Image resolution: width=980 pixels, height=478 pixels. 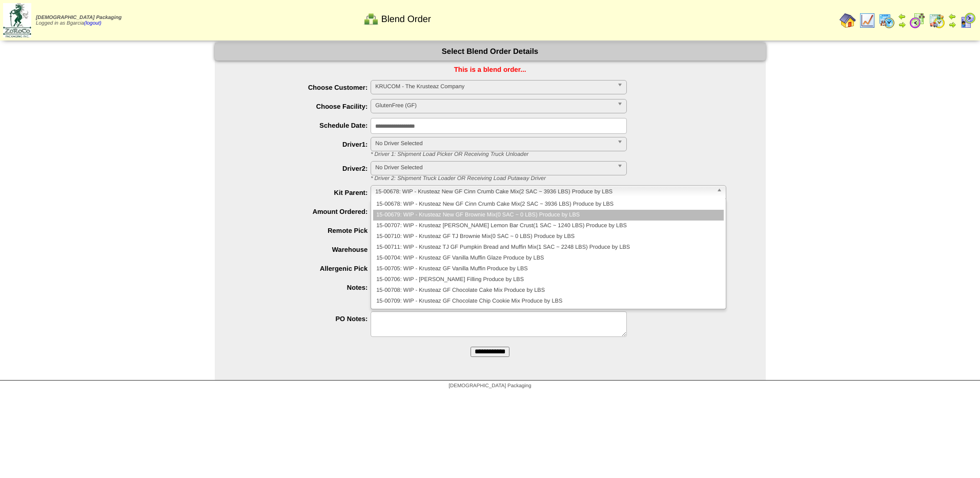 I want to click on label: Amount Ordered:, so click(x=303, y=211).